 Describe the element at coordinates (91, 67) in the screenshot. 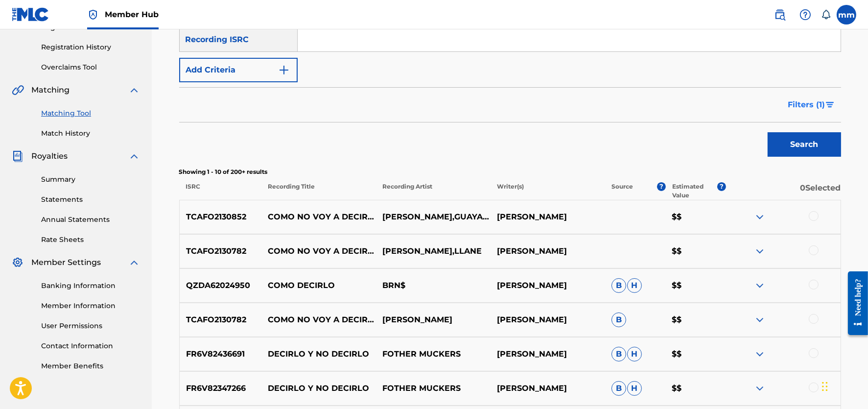

I see `a: Overclaims Tool` at that location.